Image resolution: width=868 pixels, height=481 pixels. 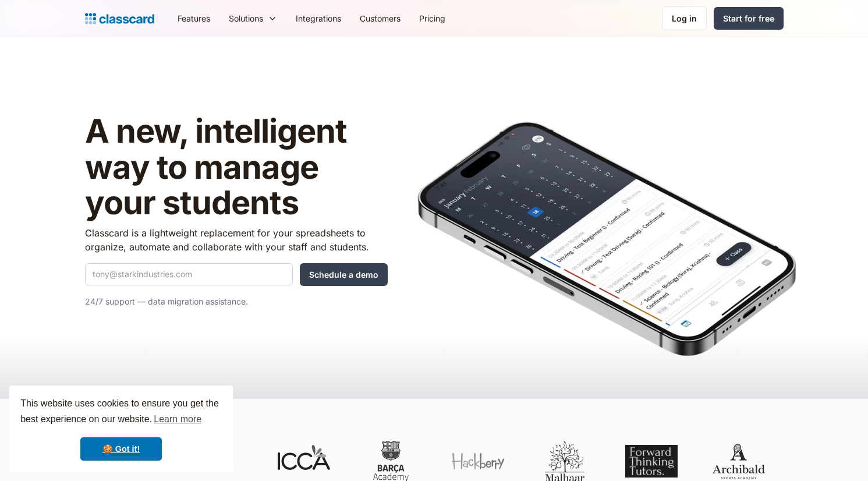 I want to click on a: learn more about cookies, so click(x=178, y=419).